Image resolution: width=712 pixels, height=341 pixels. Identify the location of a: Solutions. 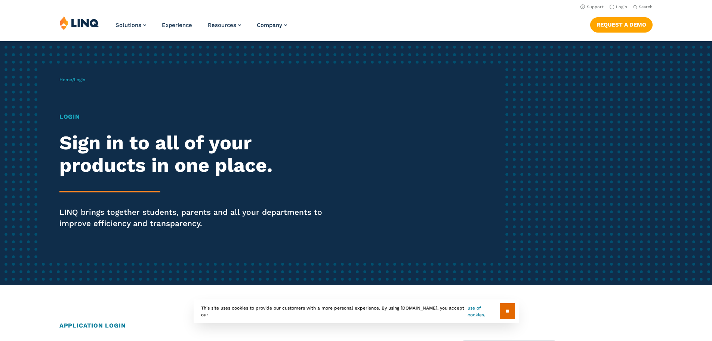
(131, 25).